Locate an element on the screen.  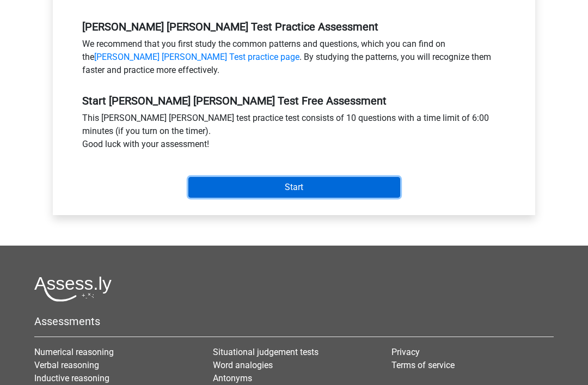
h5: Assessments is located at coordinates (294, 321).